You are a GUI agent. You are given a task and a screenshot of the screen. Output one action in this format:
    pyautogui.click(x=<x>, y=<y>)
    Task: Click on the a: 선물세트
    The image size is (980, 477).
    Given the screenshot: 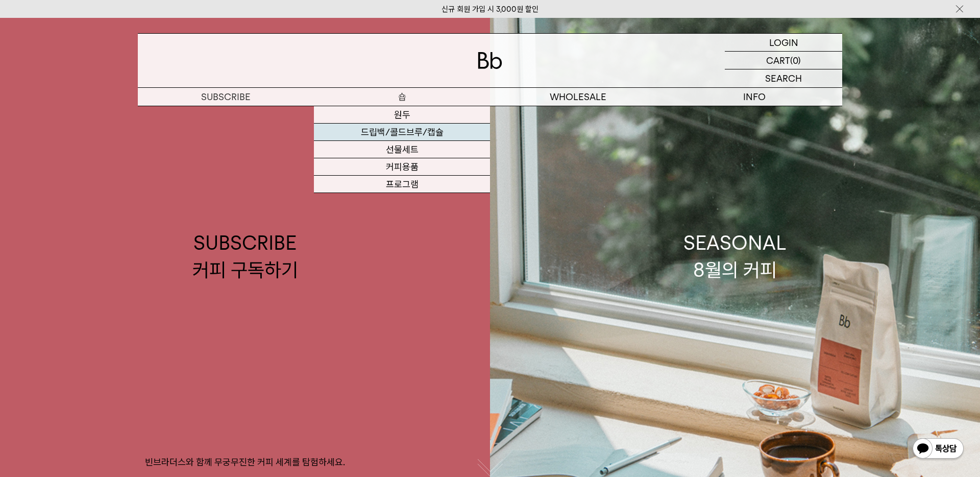 What is the action you would take?
    pyautogui.click(x=401, y=150)
    